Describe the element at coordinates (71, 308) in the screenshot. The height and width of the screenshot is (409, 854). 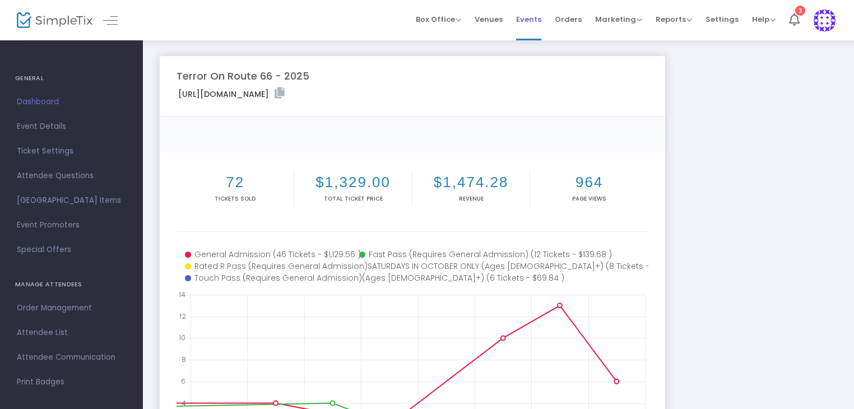
I see `span: Order Management` at that location.